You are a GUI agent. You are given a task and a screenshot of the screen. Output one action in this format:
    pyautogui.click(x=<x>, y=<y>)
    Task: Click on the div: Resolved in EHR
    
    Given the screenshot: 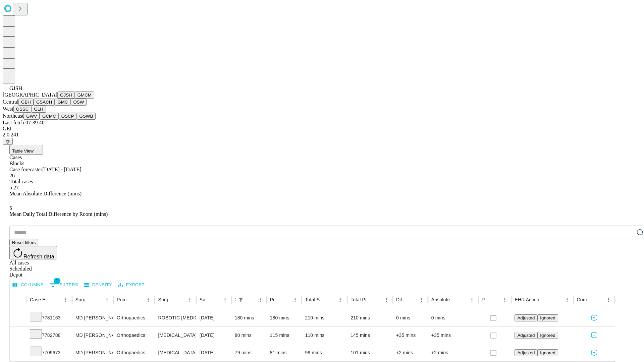 What is the action you would take?
    pyautogui.click(x=486, y=300)
    